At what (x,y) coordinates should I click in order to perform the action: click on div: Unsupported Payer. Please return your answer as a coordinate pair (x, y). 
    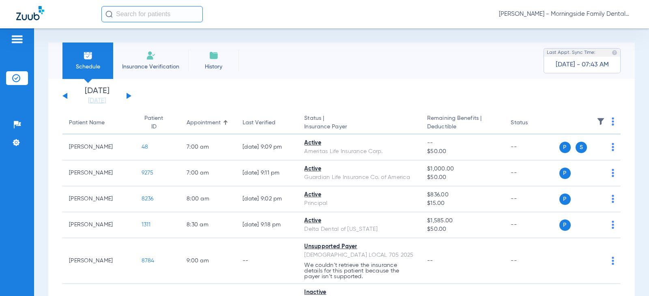
    Looking at the image, I should click on (359, 247).